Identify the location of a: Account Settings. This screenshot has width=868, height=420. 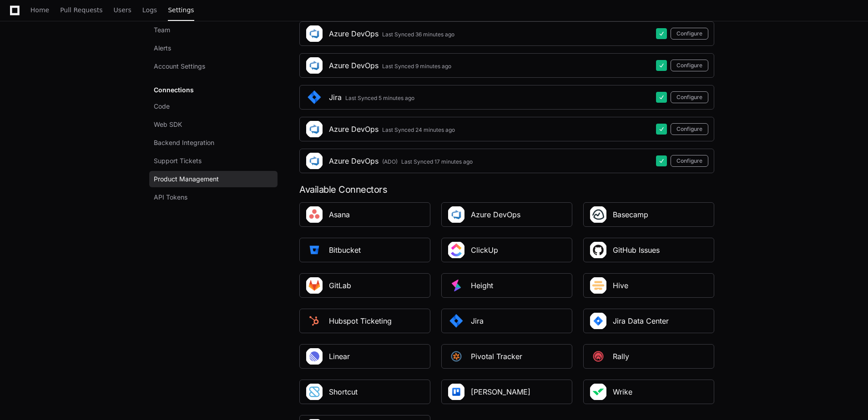
(213, 66).